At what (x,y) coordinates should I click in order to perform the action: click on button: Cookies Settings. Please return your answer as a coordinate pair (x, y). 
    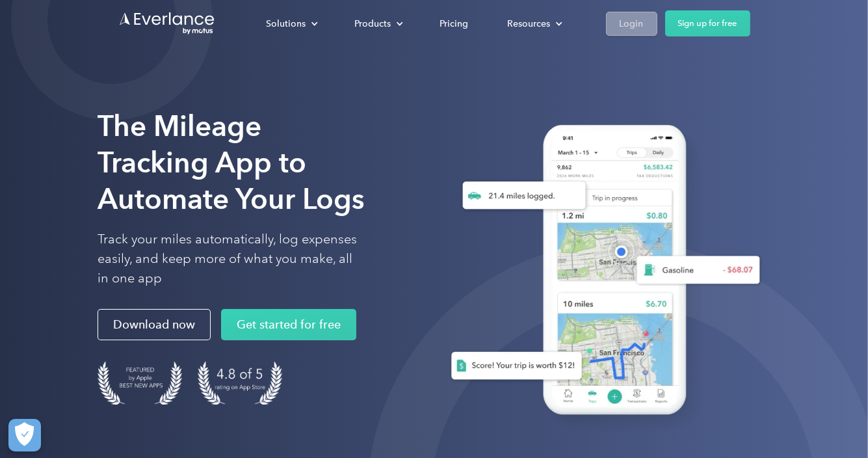
    Looking at the image, I should click on (25, 435).